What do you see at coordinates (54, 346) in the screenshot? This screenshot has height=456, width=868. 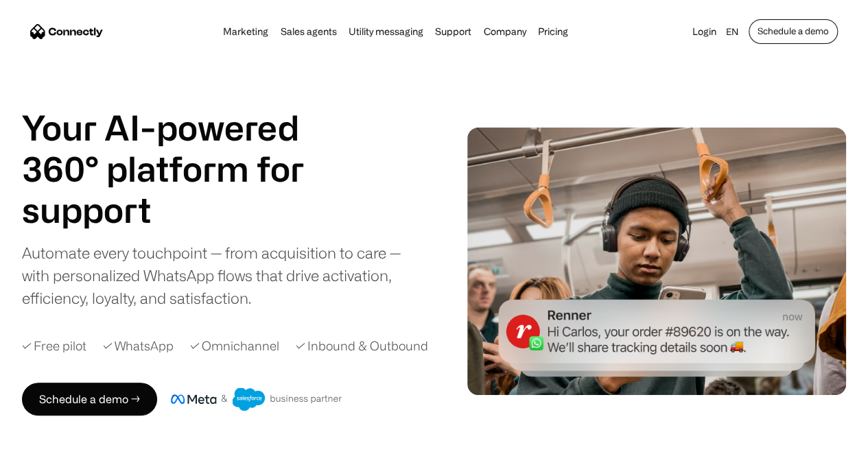 I see `div: ✓ Free pilot` at bounding box center [54, 346].